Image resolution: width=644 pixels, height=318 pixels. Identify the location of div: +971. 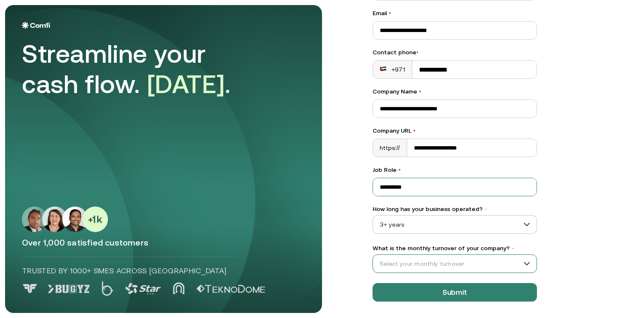
(392, 70).